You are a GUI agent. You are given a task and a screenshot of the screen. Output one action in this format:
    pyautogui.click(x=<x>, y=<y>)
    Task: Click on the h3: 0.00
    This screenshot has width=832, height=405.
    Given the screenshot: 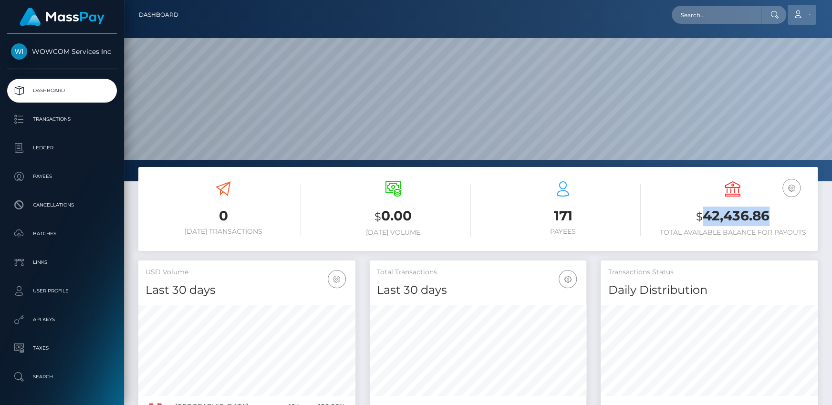 What is the action you would take?
    pyautogui.click(x=393, y=216)
    